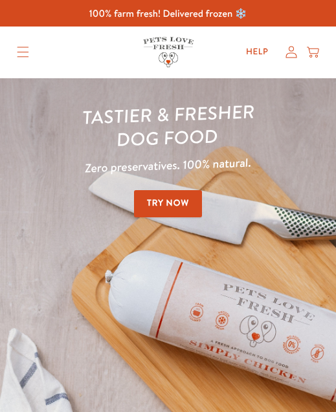 This screenshot has height=412, width=336. What do you see at coordinates (257, 52) in the screenshot?
I see `a: Help` at bounding box center [257, 52].